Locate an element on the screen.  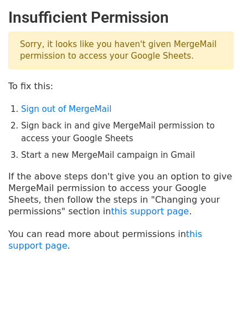
a: Sign out of MergeMail is located at coordinates (66, 109).